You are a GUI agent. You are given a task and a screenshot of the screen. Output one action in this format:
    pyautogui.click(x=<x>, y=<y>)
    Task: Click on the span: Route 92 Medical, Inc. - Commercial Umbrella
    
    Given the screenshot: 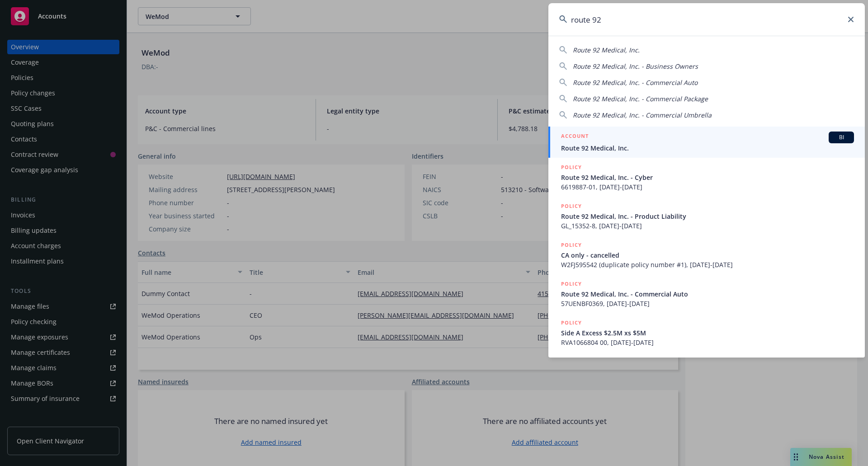 What is the action you would take?
    pyautogui.click(x=642, y=115)
    